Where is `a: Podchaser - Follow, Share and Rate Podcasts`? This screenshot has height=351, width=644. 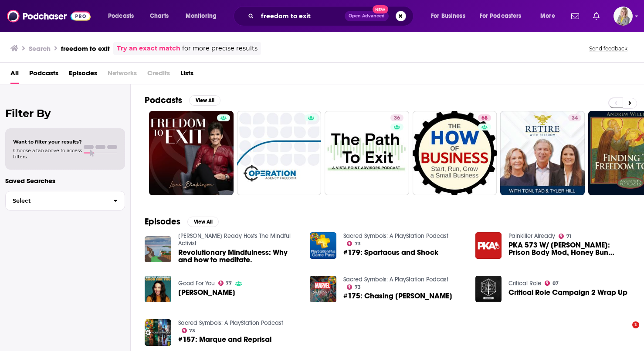 a: Podchaser - Follow, Share and Rate Podcasts is located at coordinates (49, 16).